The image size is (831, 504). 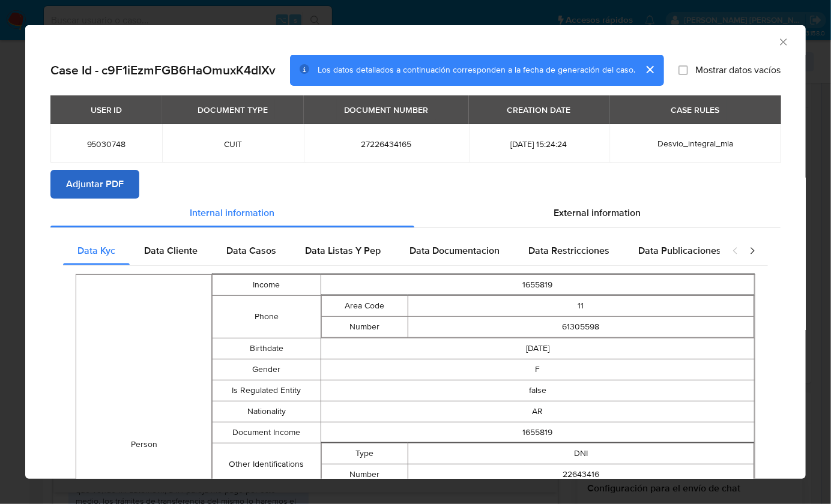 I want to click on div: USER ID, so click(x=107, y=110).